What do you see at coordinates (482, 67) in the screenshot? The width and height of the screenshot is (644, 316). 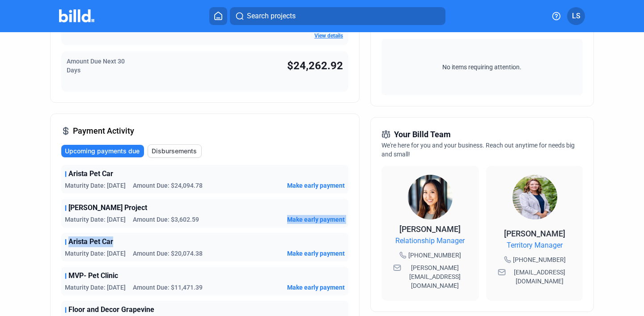 I see `span: No items requiring attention.` at bounding box center [482, 67].